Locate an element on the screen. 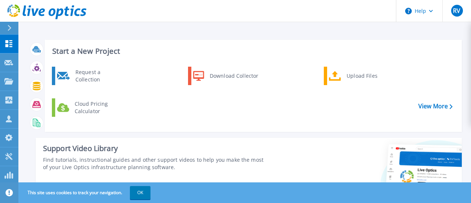 This screenshot has width=471, height=203. div: Support Video Library is located at coordinates (154, 148).